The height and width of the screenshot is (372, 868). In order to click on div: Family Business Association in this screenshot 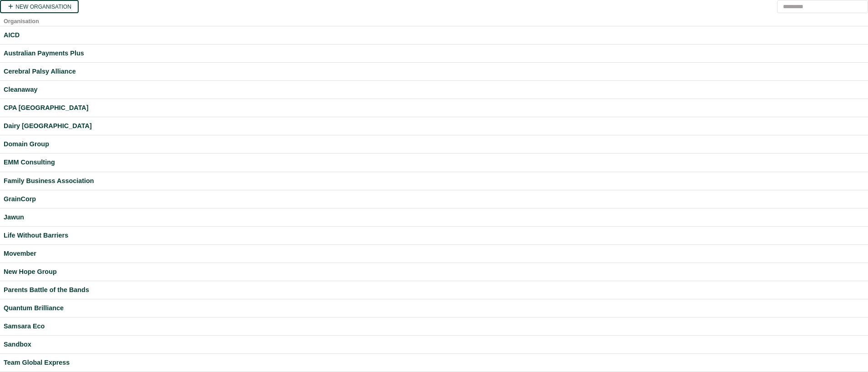, I will do `click(434, 181)`.